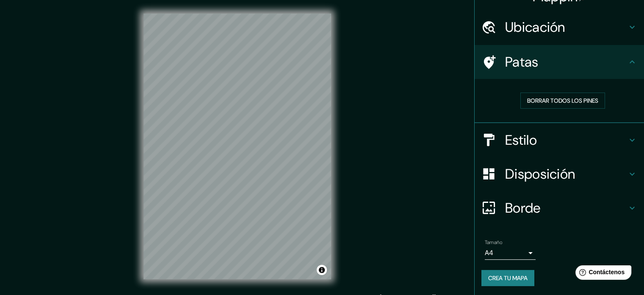 The image size is (644, 295). What do you see at coordinates (493, 242) in the screenshot?
I see `font: Tamaño` at bounding box center [493, 242].